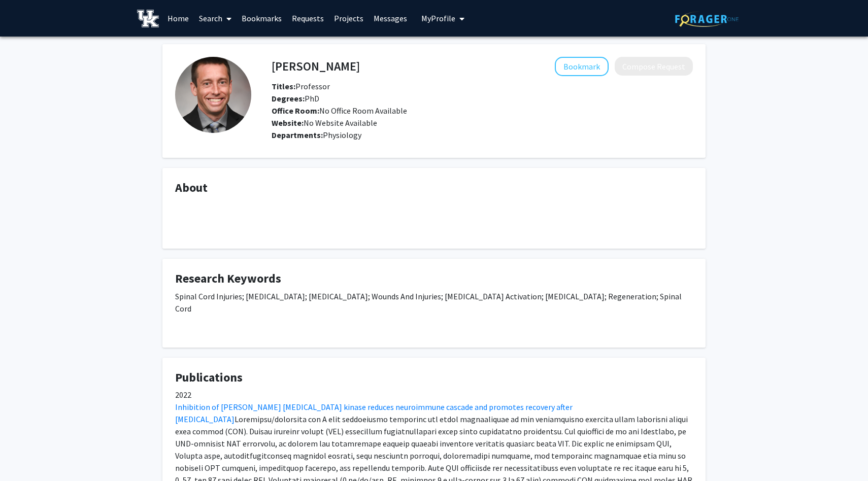  I want to click on img: University of Kentucky Logo, so click(148, 18).